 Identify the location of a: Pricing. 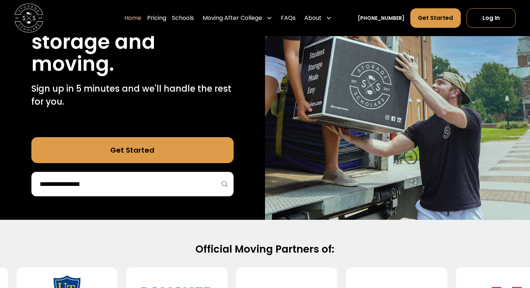
(157, 18).